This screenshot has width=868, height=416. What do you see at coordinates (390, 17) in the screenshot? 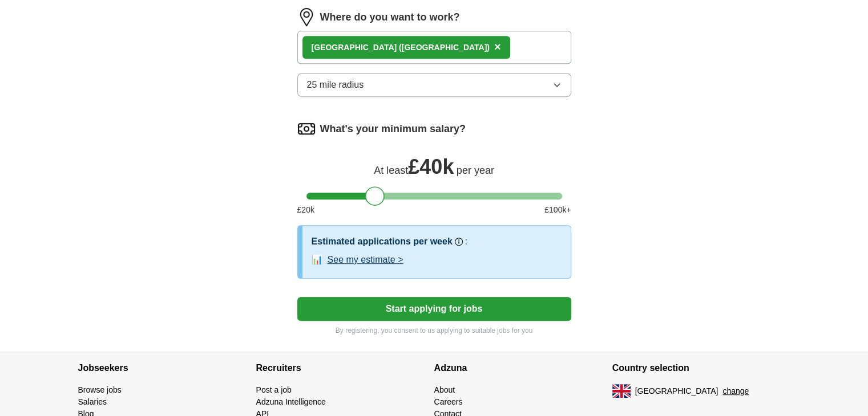
I see `label: Where do you want to work?` at bounding box center [390, 17].